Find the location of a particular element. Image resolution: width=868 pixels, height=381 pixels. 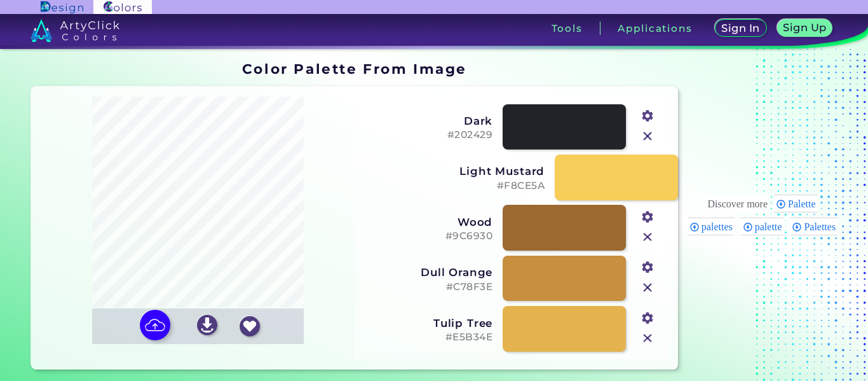

img: icon_favourite_white.svg is located at coordinates (250, 326).